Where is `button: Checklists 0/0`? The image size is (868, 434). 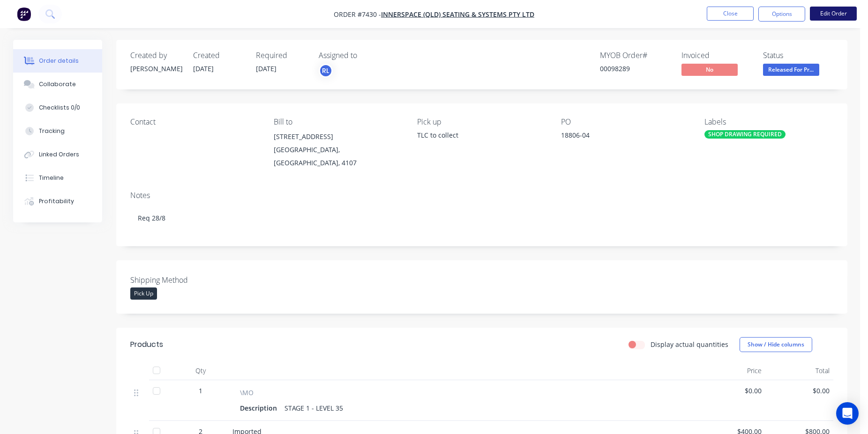
button: Checklists 0/0 is located at coordinates (57, 108).